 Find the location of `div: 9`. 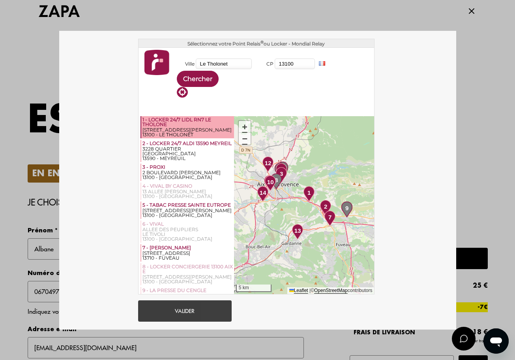

div: 9 is located at coordinates (347, 210).